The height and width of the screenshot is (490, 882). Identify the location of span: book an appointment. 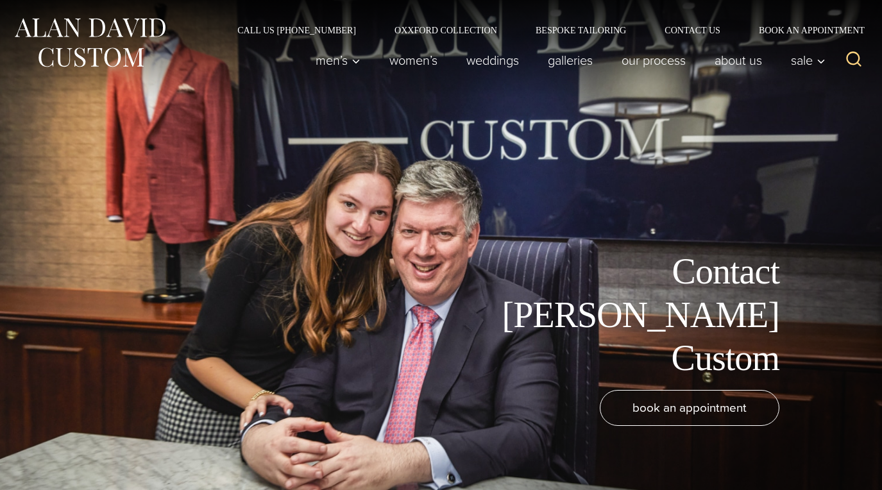
(689, 407).